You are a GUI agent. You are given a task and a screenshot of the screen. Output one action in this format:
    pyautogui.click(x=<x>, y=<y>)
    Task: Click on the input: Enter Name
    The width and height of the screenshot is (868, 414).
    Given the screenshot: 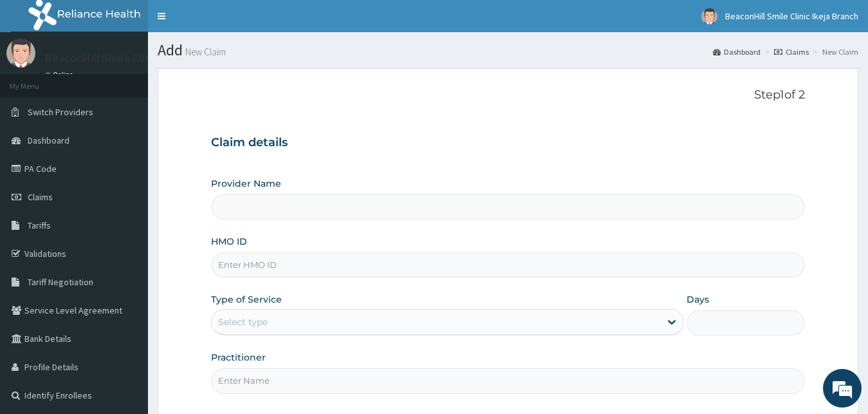 What is the action you would take?
    pyautogui.click(x=508, y=381)
    